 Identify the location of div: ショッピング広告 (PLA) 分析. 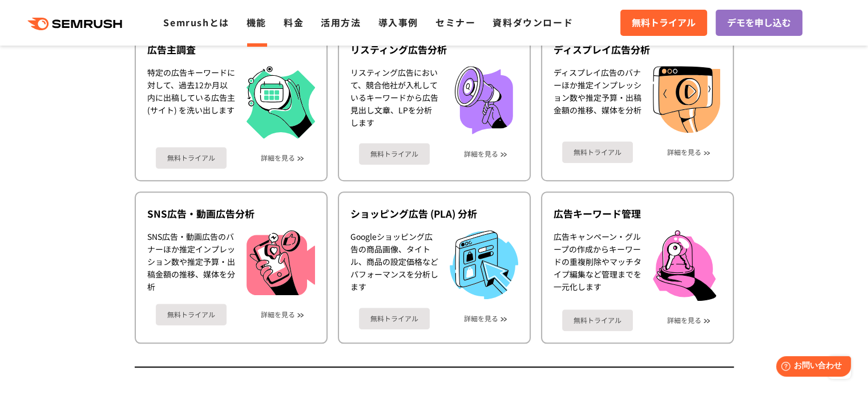
(434, 214).